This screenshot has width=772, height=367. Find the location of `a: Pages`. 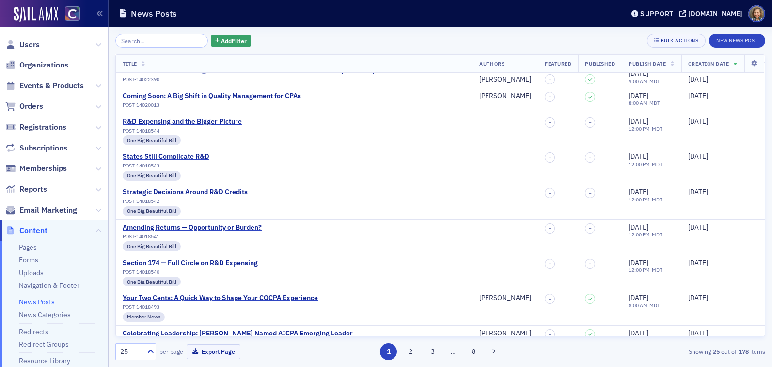

a: Pages is located at coordinates (28, 247).